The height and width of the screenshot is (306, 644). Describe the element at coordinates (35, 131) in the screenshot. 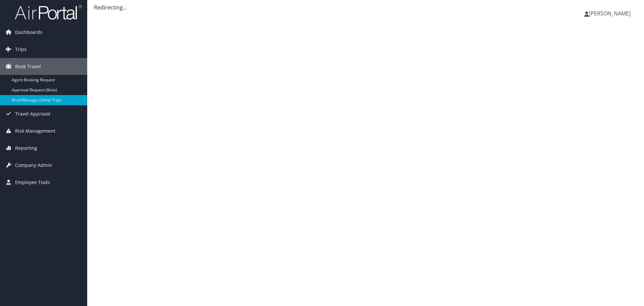

I see `span: Risk Management` at that location.